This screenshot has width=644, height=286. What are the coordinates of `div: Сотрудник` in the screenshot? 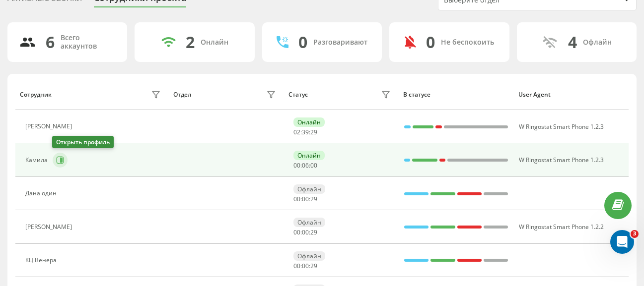 It's located at (36, 95).